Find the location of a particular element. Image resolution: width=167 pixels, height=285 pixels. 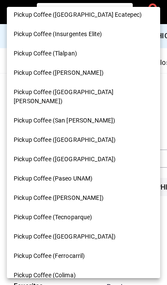

span: Pickup Coffee (Tlalpan) is located at coordinates (46, 53).